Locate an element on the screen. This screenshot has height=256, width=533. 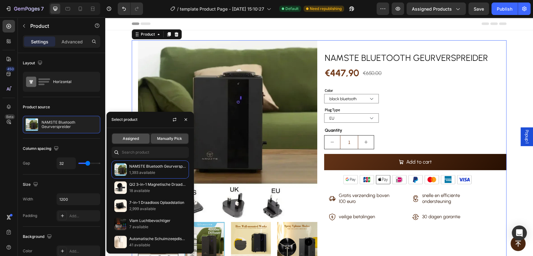
p: 1,393 available is located at coordinates (158, 173).